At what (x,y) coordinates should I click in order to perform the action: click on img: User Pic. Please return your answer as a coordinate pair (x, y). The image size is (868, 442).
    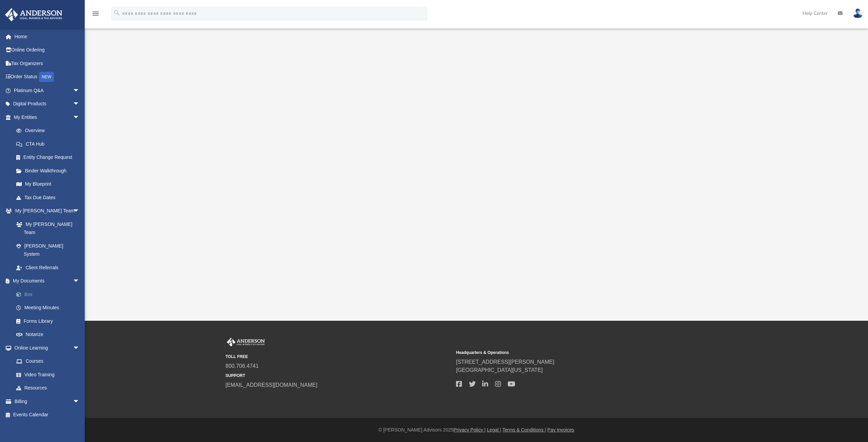
    Looking at the image, I should click on (857, 13).